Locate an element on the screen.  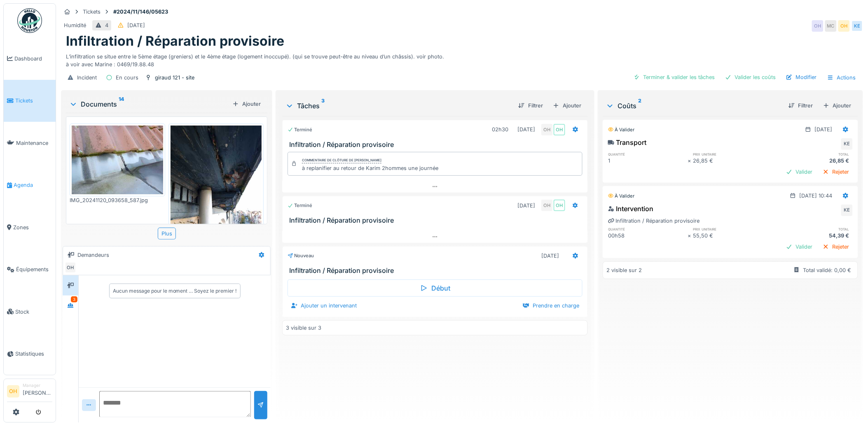
div: 55,50 € is located at coordinates (733, 236).